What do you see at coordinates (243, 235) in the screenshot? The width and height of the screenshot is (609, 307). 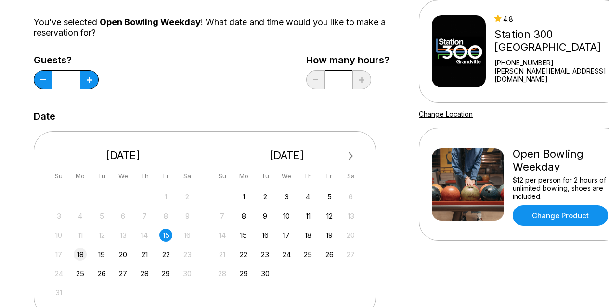 I see `div: Choose Monday, September 15th, 2025` at bounding box center [243, 235].